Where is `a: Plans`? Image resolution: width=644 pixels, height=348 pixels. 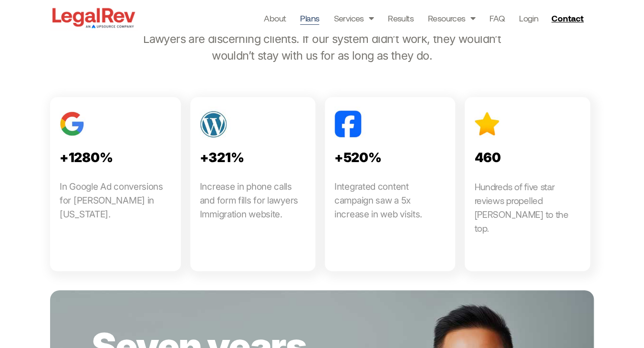 a: Plans is located at coordinates (310, 18).